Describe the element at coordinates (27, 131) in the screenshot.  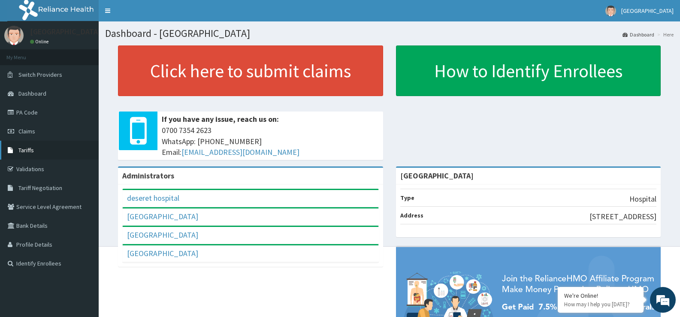
I see `span: Claims` at that location.